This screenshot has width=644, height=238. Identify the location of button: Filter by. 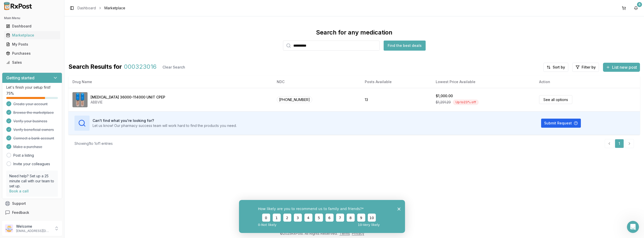
(586, 67).